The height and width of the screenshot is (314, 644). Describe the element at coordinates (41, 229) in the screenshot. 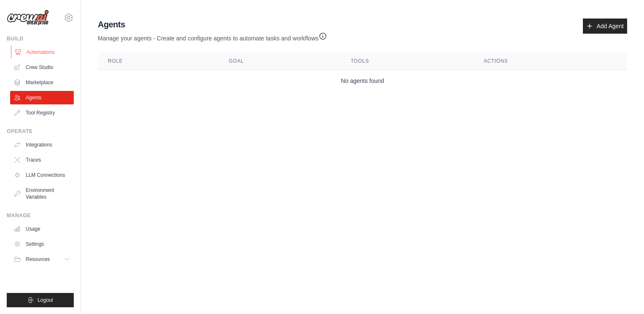

I see `a: Usage` at that location.